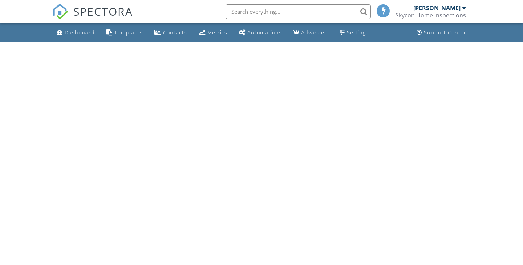 The image size is (523, 265). Describe the element at coordinates (315, 32) in the screenshot. I see `div: Advanced` at that location.